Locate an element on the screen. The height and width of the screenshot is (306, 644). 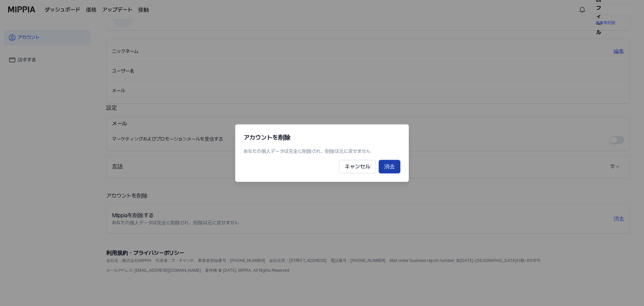
font: キャンセル is located at coordinates (357, 167).